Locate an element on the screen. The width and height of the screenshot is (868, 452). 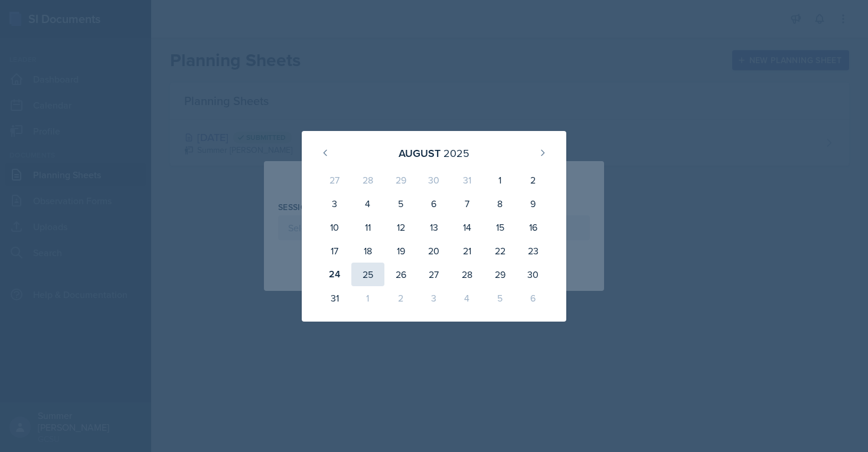
div: 20 is located at coordinates (434, 251).